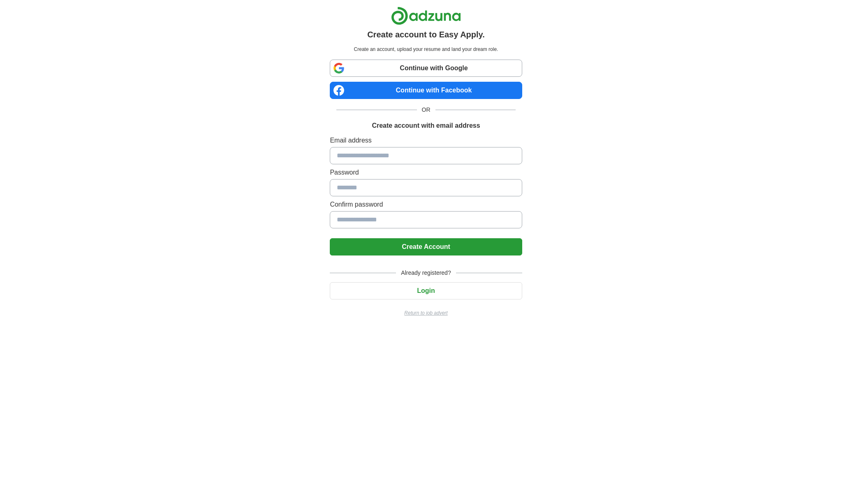  What do you see at coordinates (426, 126) in the screenshot?
I see `h1: Create account with email address` at bounding box center [426, 126].